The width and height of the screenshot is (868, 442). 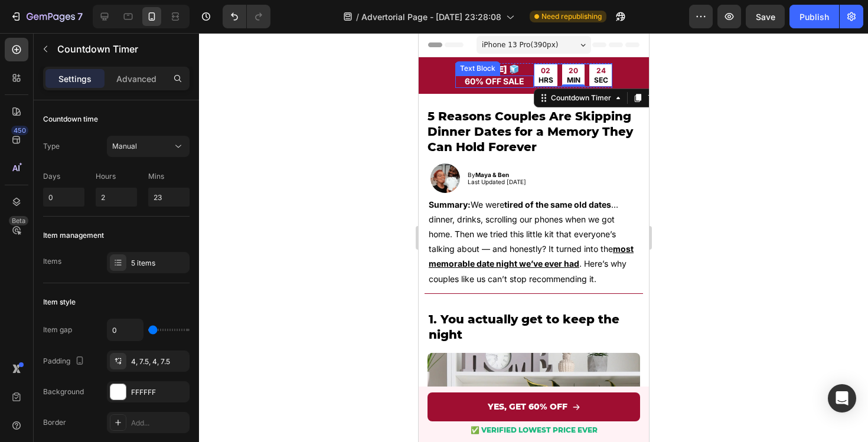 What do you see at coordinates (27, 145) in the screenshot?
I see `img: gempages_543994788328768507-5b5e4683-dc0e-480b-b43e-12ad23ab9ed6.png` at bounding box center [27, 145].